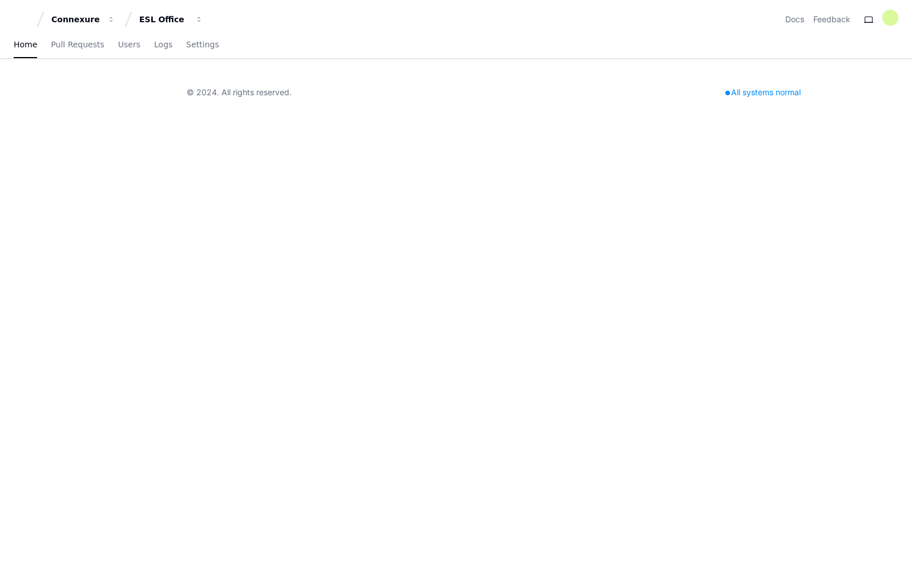  I want to click on span: Settings, so click(202, 44).